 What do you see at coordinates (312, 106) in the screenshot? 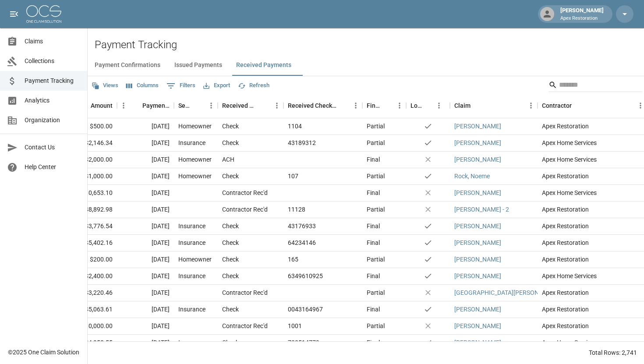
I see `div: Received Check Number` at bounding box center [312, 106].